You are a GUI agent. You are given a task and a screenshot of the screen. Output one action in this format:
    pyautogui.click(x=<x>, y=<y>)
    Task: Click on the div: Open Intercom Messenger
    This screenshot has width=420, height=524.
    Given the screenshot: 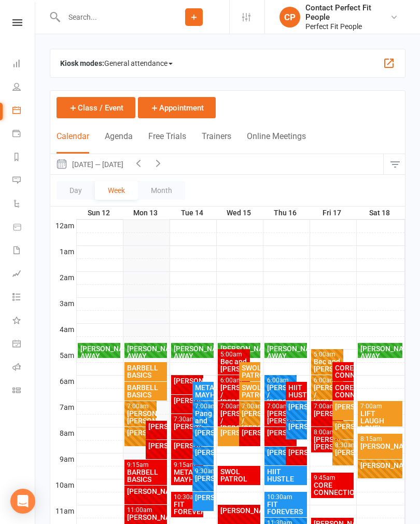 What is the action you would take?
    pyautogui.click(x=23, y=501)
    